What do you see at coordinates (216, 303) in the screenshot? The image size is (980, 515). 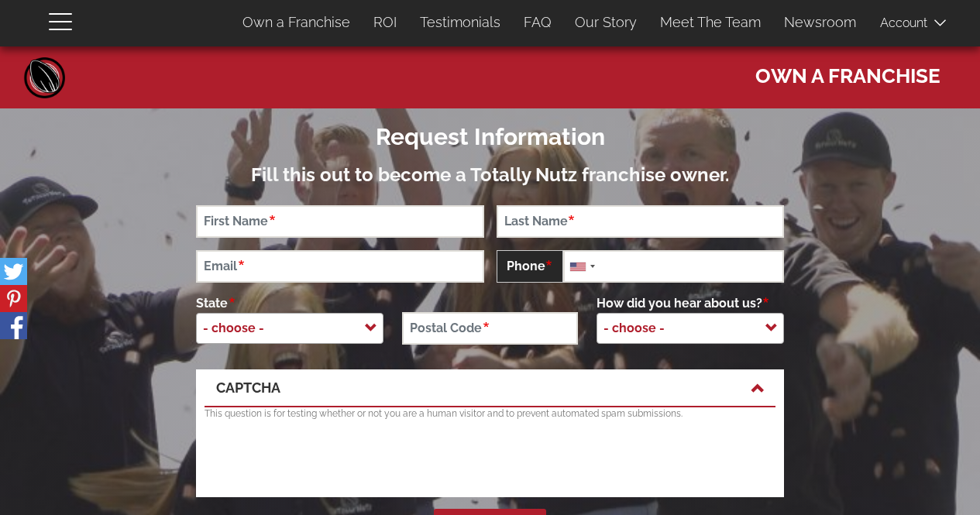 I see `span: State` at bounding box center [216, 303].